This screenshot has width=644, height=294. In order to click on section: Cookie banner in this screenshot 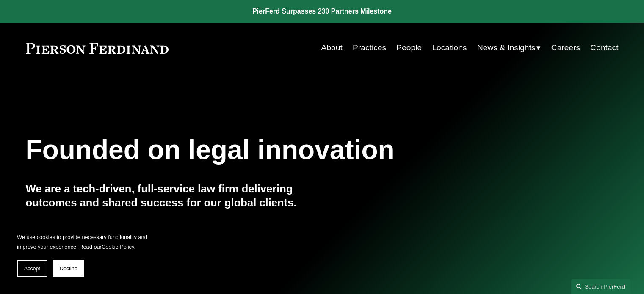, I will do `click(85, 254)`.